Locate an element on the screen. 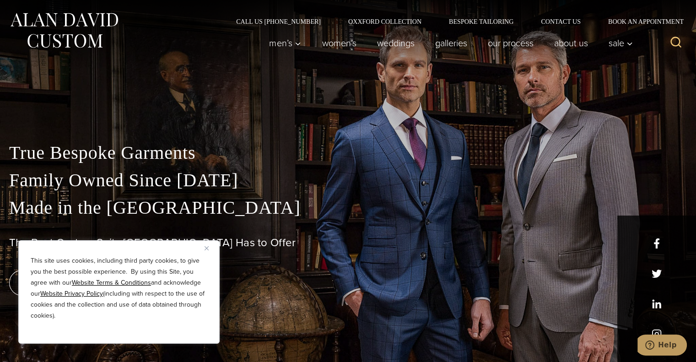 Image resolution: width=696 pixels, height=362 pixels. nav: Secondary Navigation is located at coordinates (455, 22).